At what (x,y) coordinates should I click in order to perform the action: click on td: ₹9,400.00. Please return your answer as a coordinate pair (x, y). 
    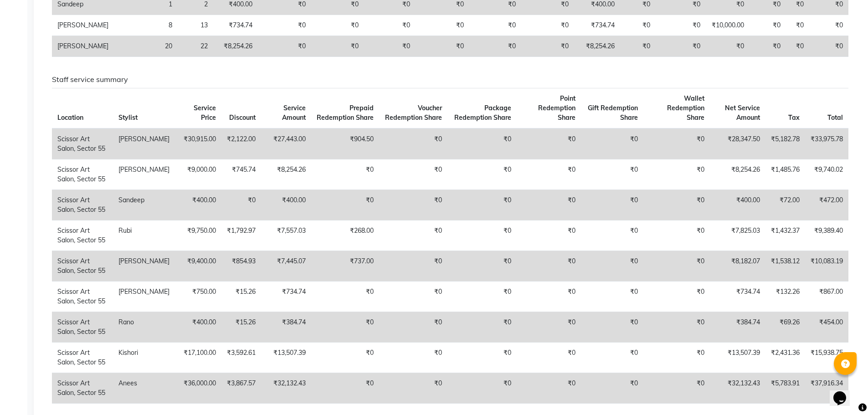
    Looking at the image, I should click on (198, 265).